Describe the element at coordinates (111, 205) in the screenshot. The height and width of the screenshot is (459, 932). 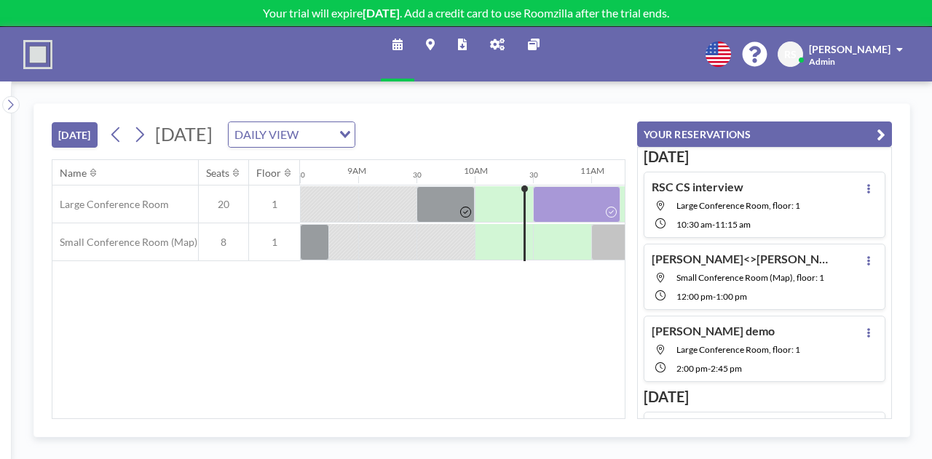
I see `span: Large Conference Room` at that location.